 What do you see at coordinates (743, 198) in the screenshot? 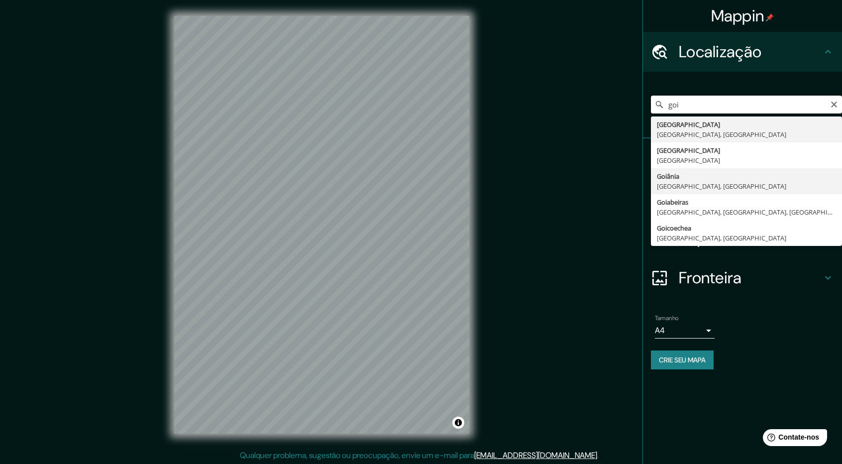
I see `div: Estilo` at bounding box center [743, 198].